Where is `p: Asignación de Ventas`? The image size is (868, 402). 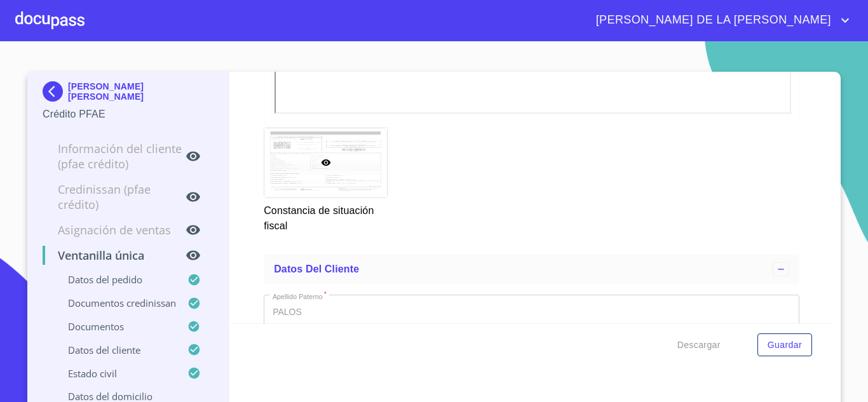 p: Asignación de Ventas is located at coordinates (114, 230).